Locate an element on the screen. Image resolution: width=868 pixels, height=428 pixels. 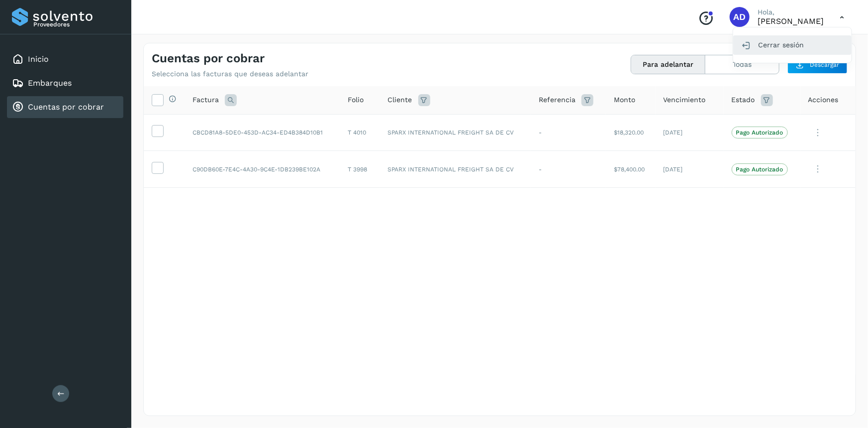
div: Cerrar sesión is located at coordinates (793, 45).